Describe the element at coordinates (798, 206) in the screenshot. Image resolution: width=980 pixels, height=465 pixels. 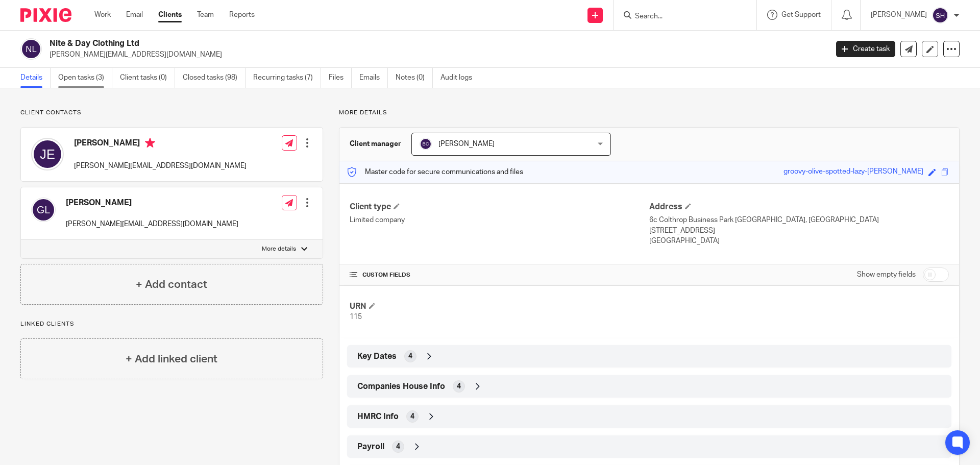
I see `h4: Address` at that location.